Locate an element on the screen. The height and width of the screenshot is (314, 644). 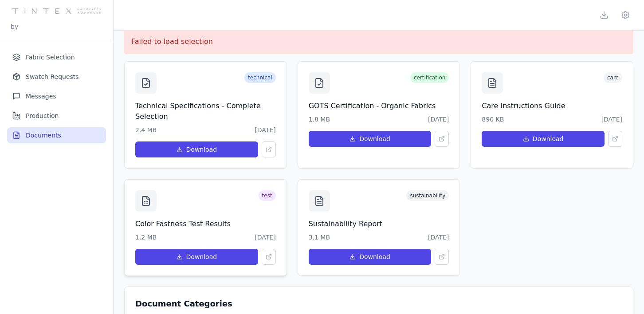
h3: Color Fastness Test Results is located at coordinates (205, 224).